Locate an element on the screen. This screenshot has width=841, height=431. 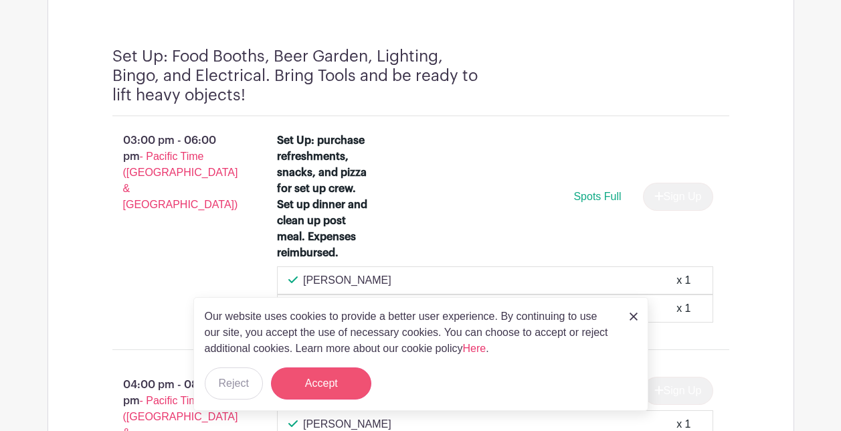
div: Set Up: purchase refreshments, snacks, and pizza for set up crew. Set up dinner and clean up post... is located at coordinates (323, 197).